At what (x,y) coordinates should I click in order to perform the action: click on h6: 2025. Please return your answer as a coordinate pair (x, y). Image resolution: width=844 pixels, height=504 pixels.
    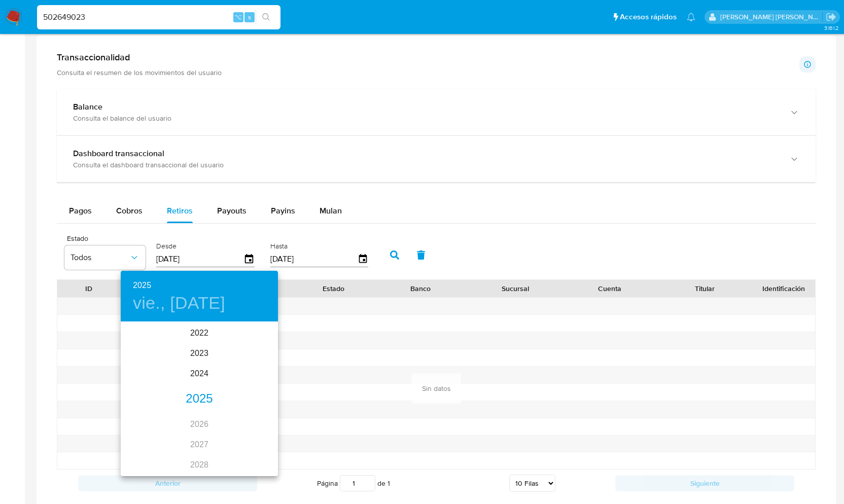
    Looking at the image, I should click on (142, 285).